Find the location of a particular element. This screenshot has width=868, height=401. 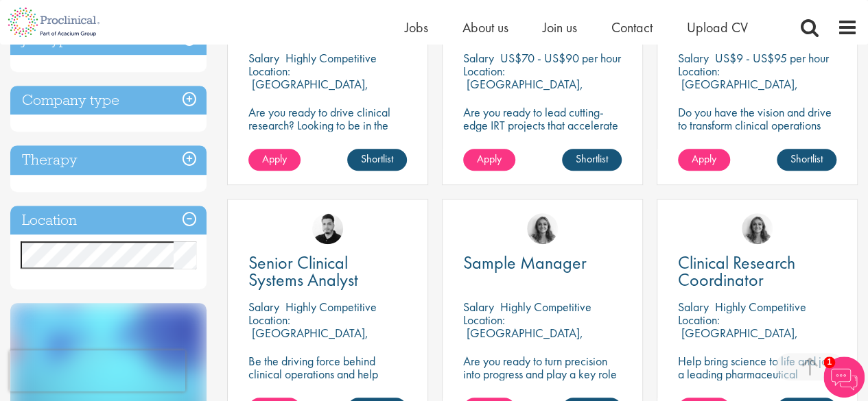

span: Sample Manager is located at coordinates (525, 263).